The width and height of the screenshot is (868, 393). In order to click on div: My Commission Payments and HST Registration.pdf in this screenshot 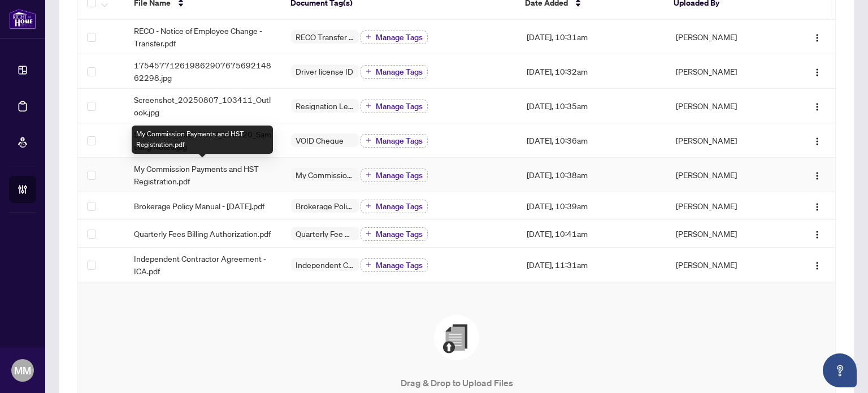, I will do `click(202, 140)`.